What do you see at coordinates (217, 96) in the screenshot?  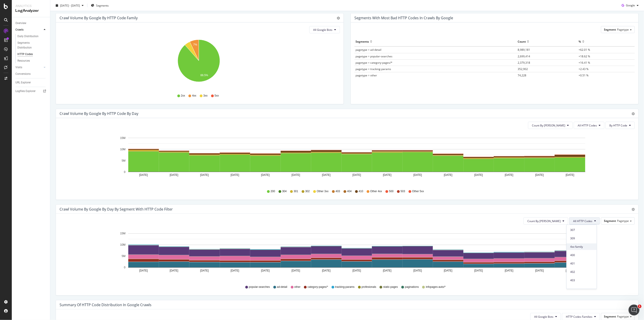 I see `span: 5xx` at bounding box center [217, 96].